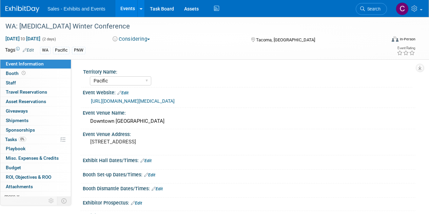 The width and height of the screenshot is (429, 214). What do you see at coordinates (25, 64) in the screenshot?
I see `span: Event Information` at bounding box center [25, 64].